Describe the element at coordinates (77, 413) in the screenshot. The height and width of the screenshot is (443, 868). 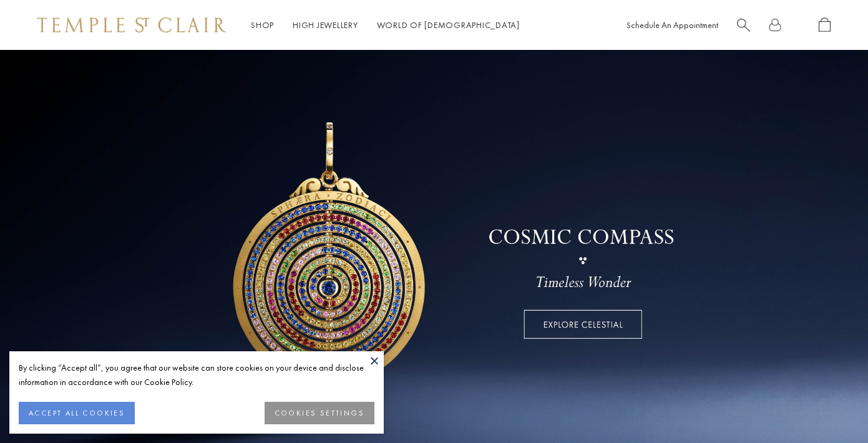
I see `button: ACCEPT ALL COOKIES` at that location.